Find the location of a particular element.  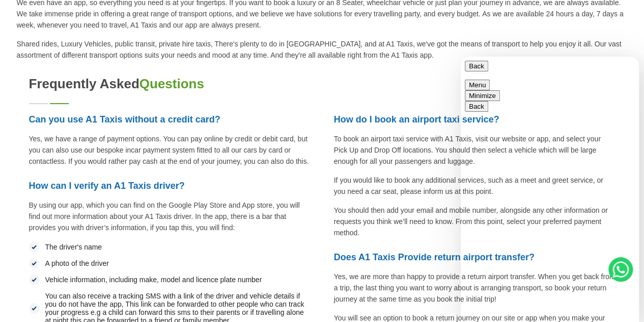

h3: Does A1 Taxis Provide return airport transfer? is located at coordinates (475, 257).